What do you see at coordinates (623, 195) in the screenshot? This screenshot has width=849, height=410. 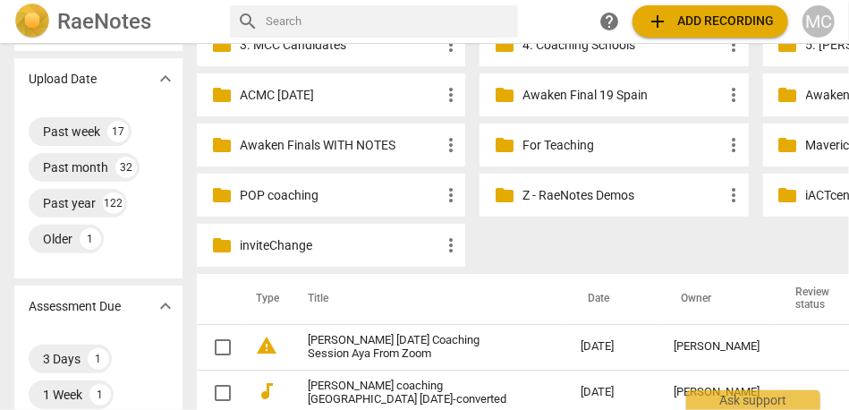 I see `p: Z - RaeNotes Demos` at bounding box center [623, 195].